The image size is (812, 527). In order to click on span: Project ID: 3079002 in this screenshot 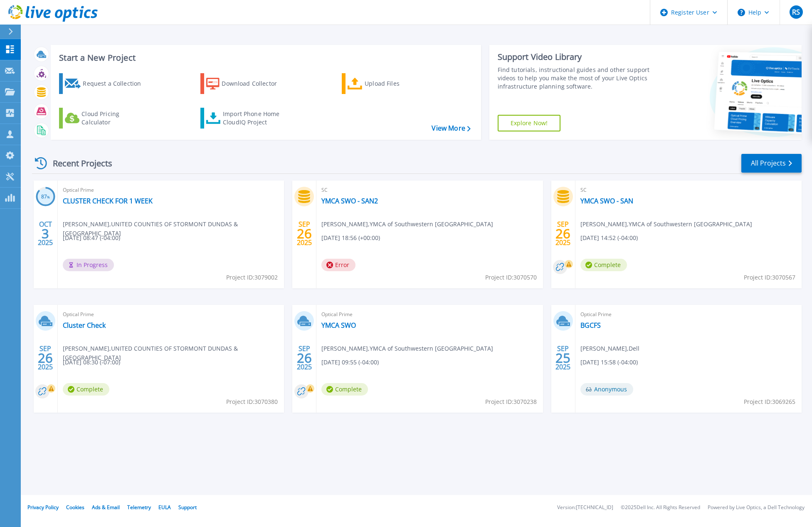, I will do `click(252, 277)`.